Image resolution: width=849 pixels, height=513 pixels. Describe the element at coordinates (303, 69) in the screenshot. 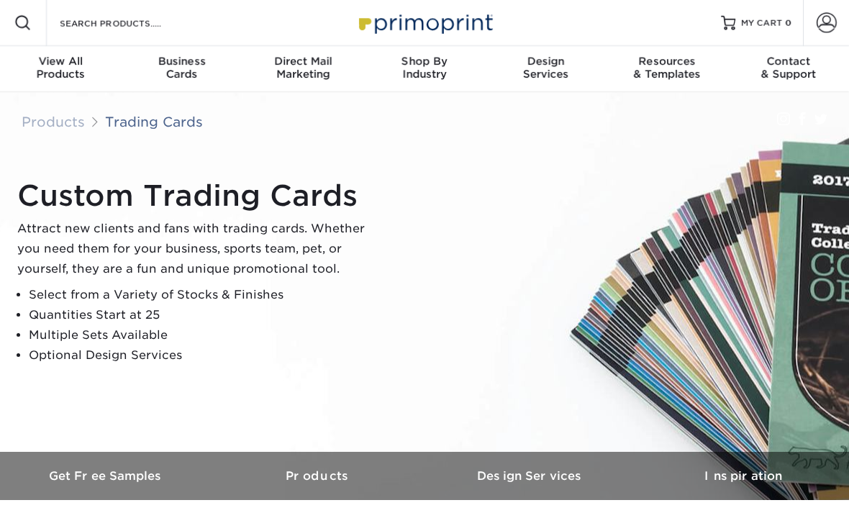

I see `a: Direct MailMarketing` at that location.